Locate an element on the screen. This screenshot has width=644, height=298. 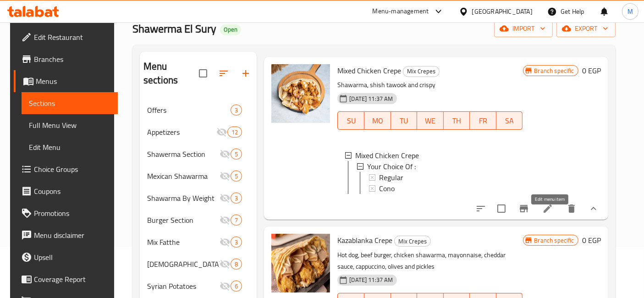
div: Shawerma Section5 is located at coordinates (198, 154).